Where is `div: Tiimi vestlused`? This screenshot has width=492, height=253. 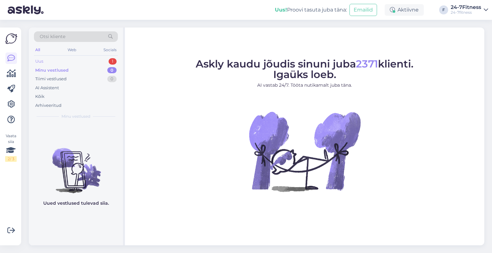 div: Tiimi vestlused is located at coordinates (51, 79).